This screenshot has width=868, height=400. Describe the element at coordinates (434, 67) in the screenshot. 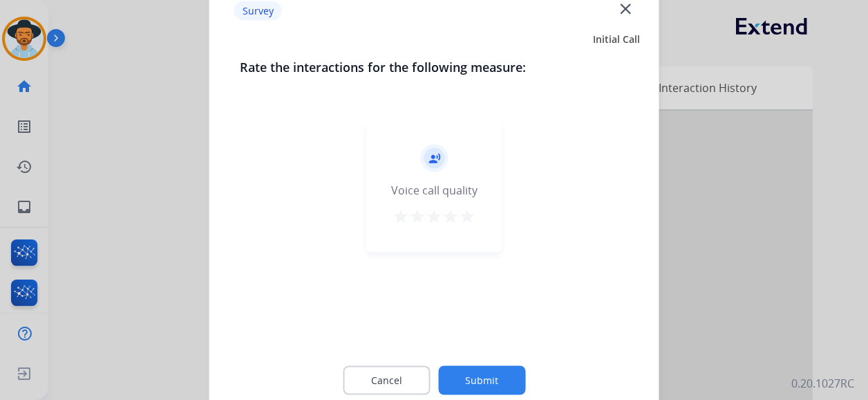

I see `h3: Rate the interactions for the following measure:` at that location.